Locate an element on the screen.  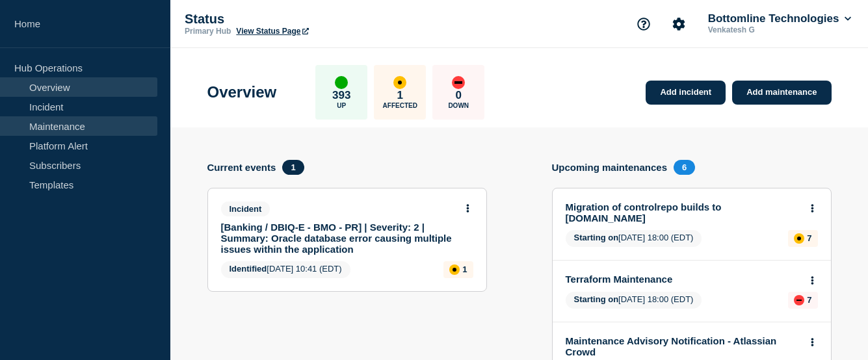
p: Status is located at coordinates (315, 19).